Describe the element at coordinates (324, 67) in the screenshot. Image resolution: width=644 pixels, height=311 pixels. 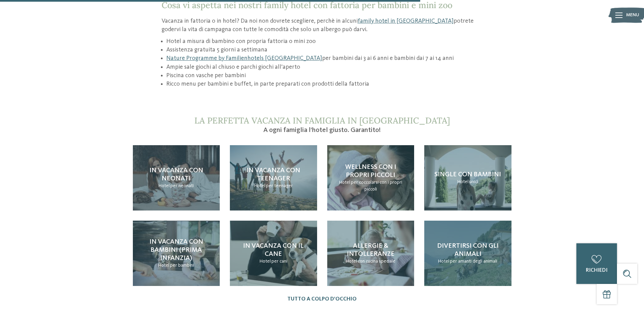
I see `li: Ampie sale giochi al chiuso e parchi giochi all’aperto` at that location.